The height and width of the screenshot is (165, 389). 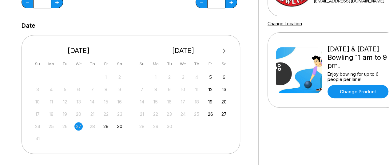 What do you see at coordinates (183, 101) in the screenshot?
I see `div: month 2025-09` at bounding box center [183, 101].